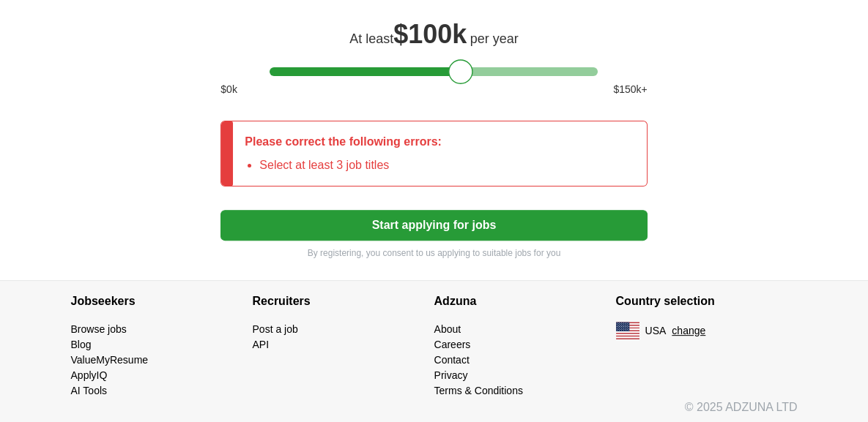 The height and width of the screenshot is (422, 868). I want to click on a: ValueMyResume, so click(110, 360).